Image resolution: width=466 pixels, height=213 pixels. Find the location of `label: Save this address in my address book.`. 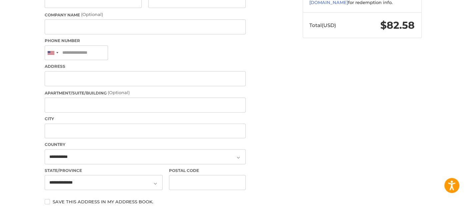

label: Save this address in my address book. is located at coordinates (145, 202).